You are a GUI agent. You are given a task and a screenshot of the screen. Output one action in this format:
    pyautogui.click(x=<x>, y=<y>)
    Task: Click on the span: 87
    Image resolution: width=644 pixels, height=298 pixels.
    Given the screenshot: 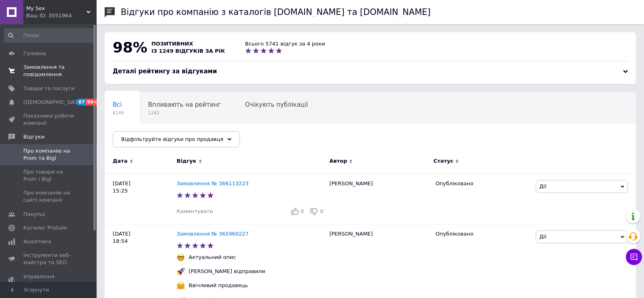 What is the action you would take?
    pyautogui.click(x=81, y=102)
    